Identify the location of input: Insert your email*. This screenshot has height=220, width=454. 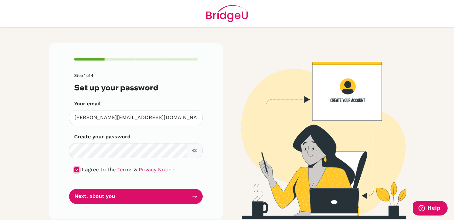
(136, 117).